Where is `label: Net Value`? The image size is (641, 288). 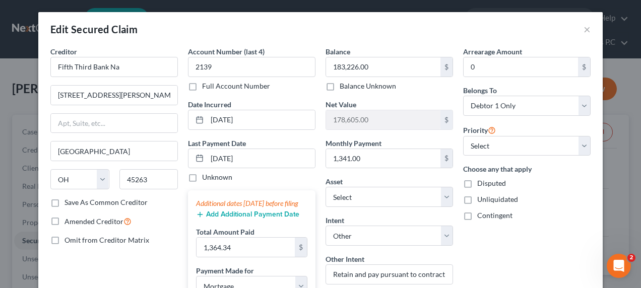 label: Net Value is located at coordinates (341, 104).